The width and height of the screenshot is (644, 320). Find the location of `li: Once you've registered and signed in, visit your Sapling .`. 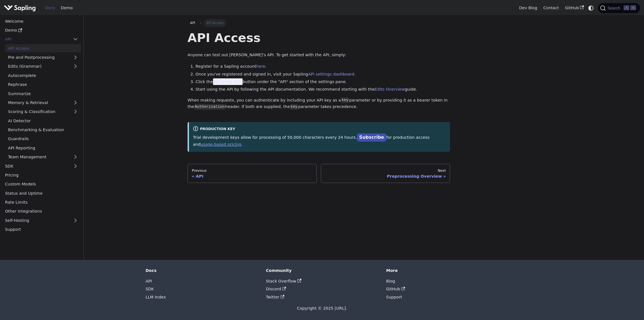

li: Once you've registered and signed in, visit your Sapling . is located at coordinates (323, 74).